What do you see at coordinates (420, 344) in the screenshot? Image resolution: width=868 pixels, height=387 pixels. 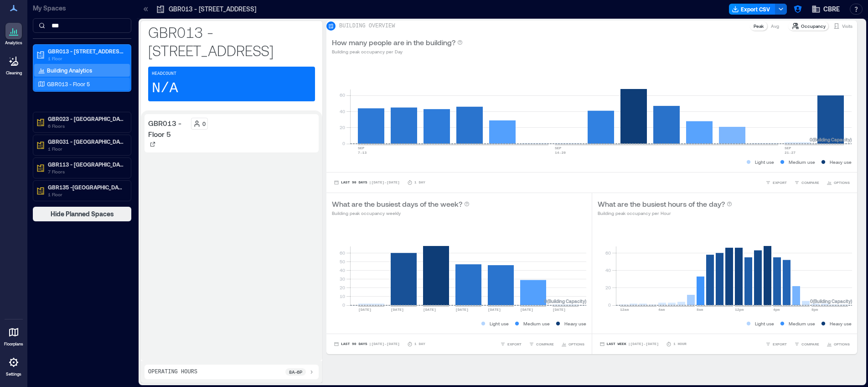 I see `p: 1 Day` at bounding box center [420, 344].